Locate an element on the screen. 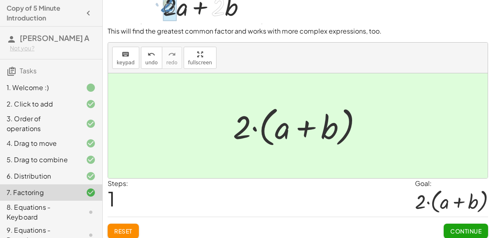 The image size is (493, 238). span: undo is located at coordinates (151, 63).